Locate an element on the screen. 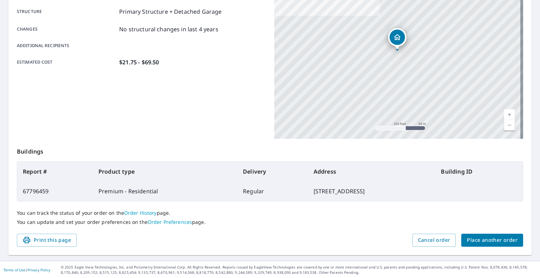 This screenshot has height=278, width=540. td: 67796459 is located at coordinates (55, 191).